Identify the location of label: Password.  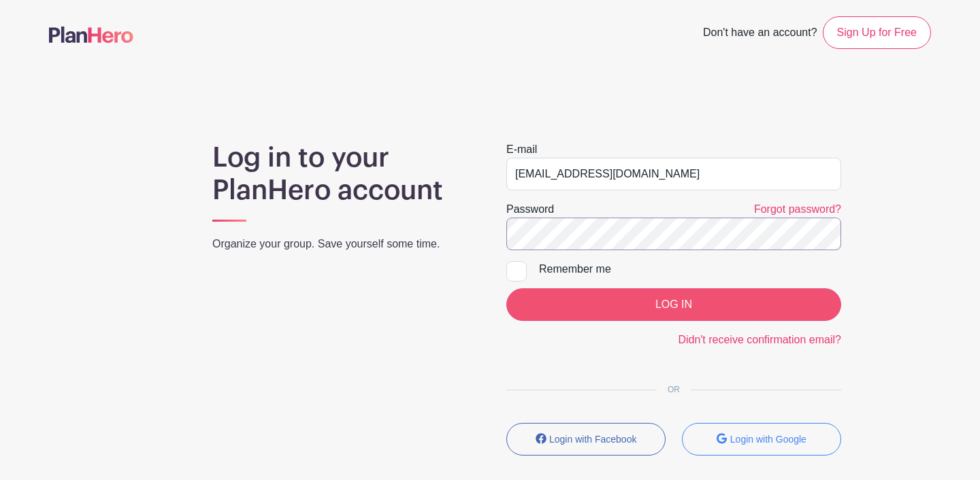
(530, 209).